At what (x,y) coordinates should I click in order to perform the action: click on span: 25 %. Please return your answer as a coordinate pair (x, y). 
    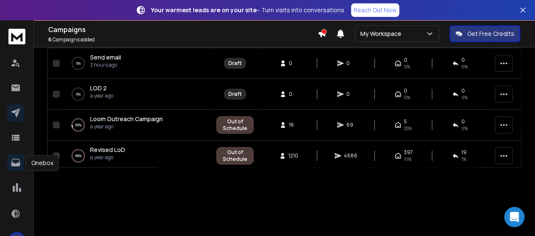
    Looking at the image, I should click on (408, 129).